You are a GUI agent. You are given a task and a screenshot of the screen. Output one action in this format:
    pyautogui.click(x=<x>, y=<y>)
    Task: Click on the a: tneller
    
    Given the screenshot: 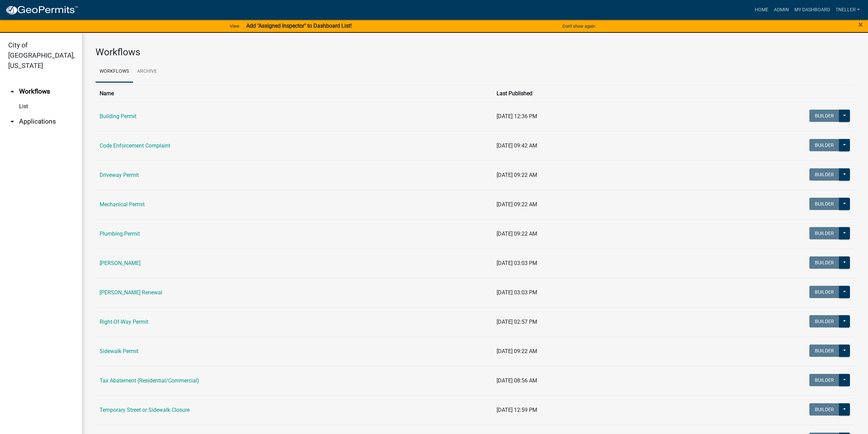 What is the action you would take?
    pyautogui.click(x=848, y=10)
    